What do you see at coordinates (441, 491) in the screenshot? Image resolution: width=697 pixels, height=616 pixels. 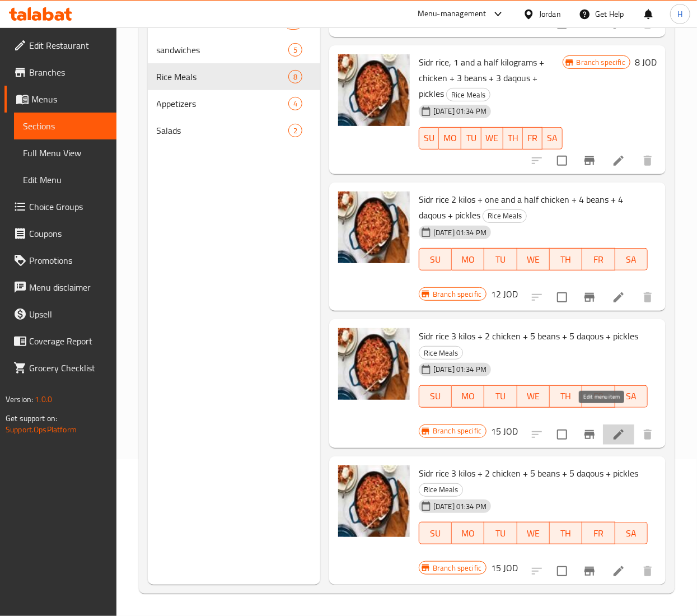 I see `div: Rice Meals` at bounding box center [441, 491].